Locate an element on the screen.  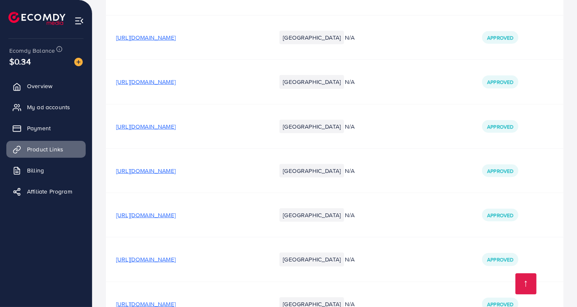
a: Product Links is located at coordinates (46, 149).